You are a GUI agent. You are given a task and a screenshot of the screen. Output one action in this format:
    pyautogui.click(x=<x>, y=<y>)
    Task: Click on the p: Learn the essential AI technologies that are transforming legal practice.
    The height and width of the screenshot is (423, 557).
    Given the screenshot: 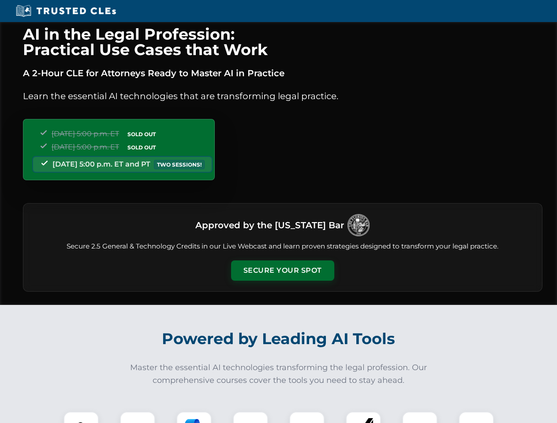 What is the action you would take?
    pyautogui.click(x=283, y=96)
    